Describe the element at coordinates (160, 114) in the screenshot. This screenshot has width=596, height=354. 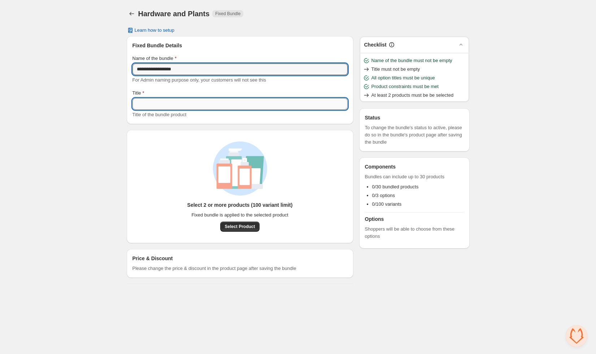
I see `span: Title of the bundle product` at that location.